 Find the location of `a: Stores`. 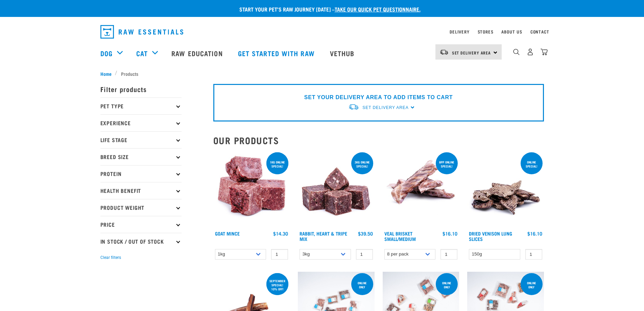

a: Stores is located at coordinates (485, 31).